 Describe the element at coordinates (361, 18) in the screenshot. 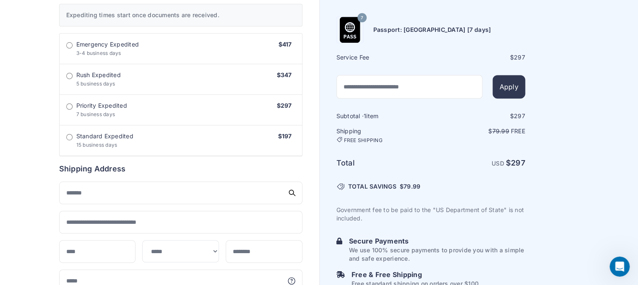

I see `span: 7` at that location.